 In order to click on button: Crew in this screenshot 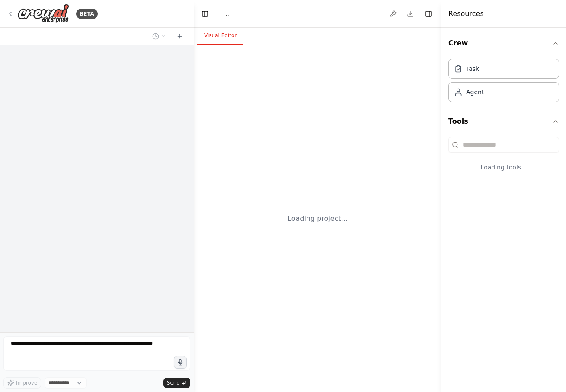, I will do `click(504, 43)`.